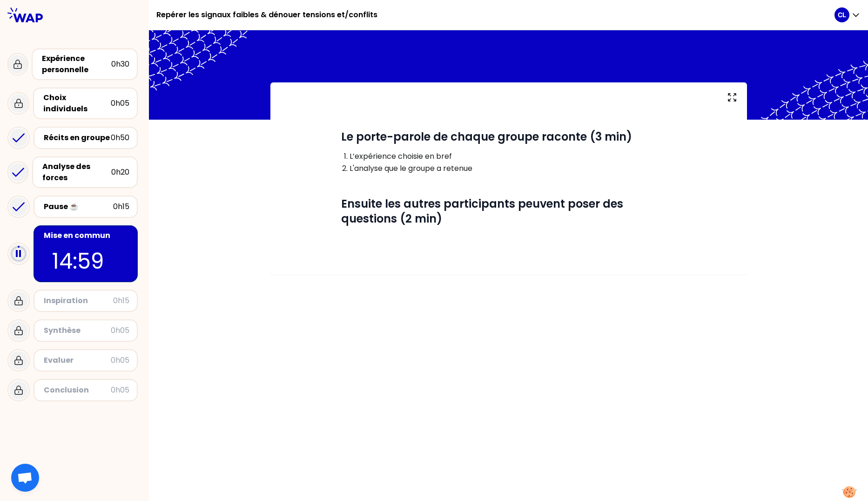 Image resolution: width=868 pixels, height=501 pixels. I want to click on p: CL, so click(842, 15).